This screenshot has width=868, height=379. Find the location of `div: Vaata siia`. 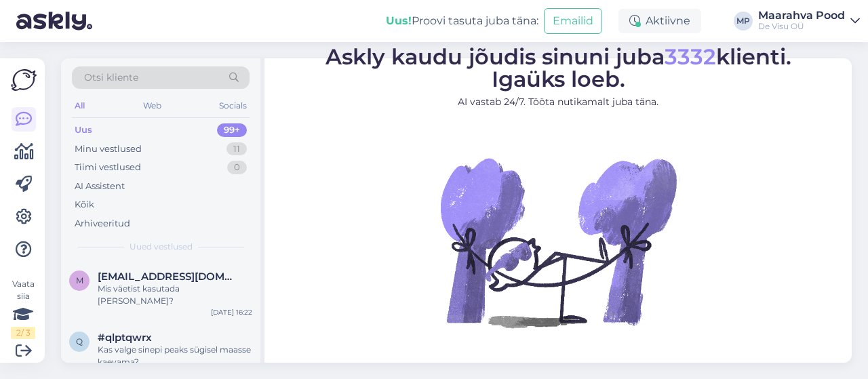

div: Vaata siia is located at coordinates (23, 308).